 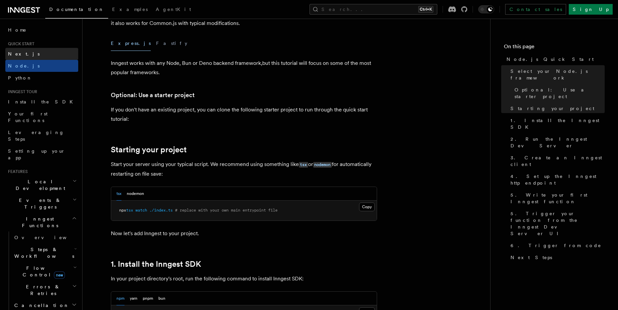 I want to click on a: 3. Create an Inngest client, so click(x=556, y=161).